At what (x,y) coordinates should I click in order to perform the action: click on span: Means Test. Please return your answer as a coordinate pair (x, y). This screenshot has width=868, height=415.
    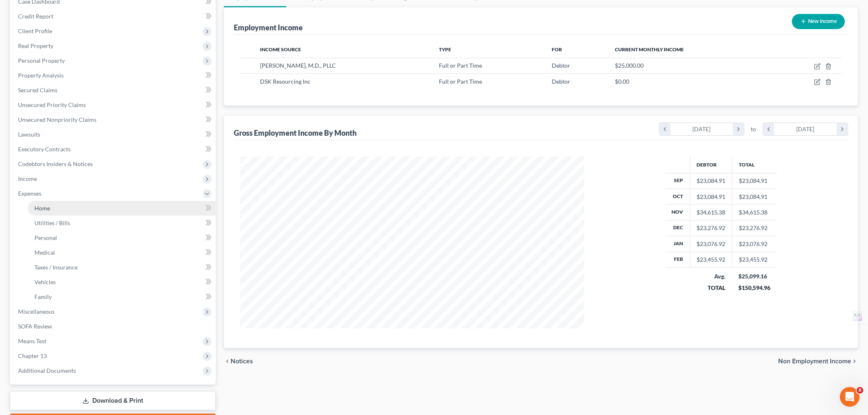
    Looking at the image, I should click on (32, 341).